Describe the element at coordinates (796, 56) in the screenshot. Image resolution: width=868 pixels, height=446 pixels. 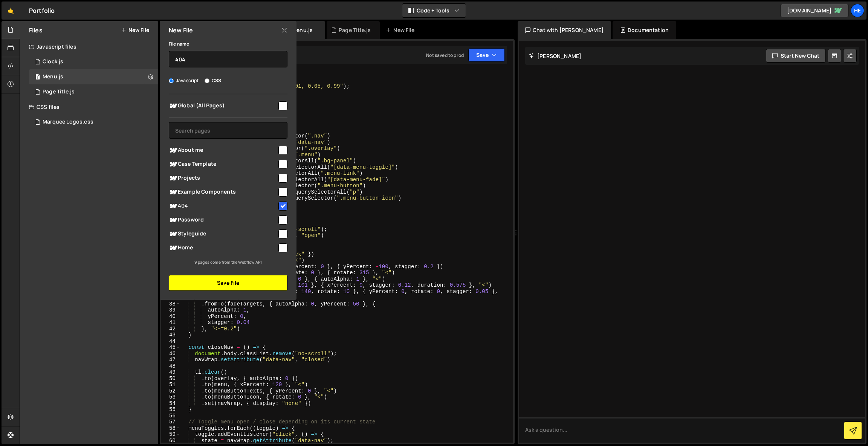
I see `button: Start new chat` at that location.